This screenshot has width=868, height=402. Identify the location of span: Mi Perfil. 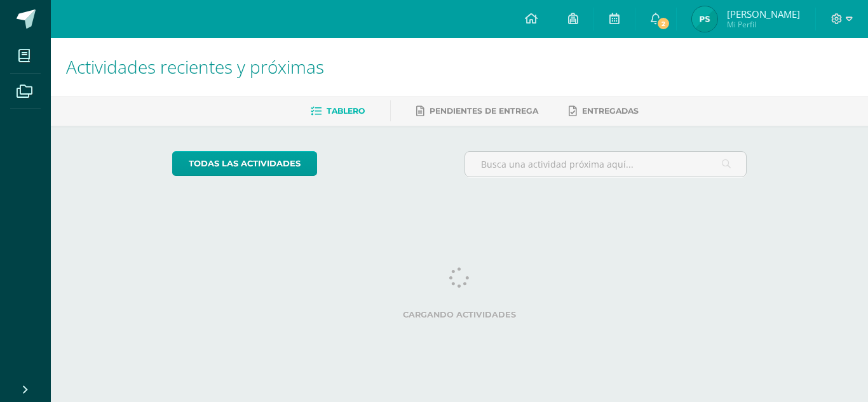
(763, 24).